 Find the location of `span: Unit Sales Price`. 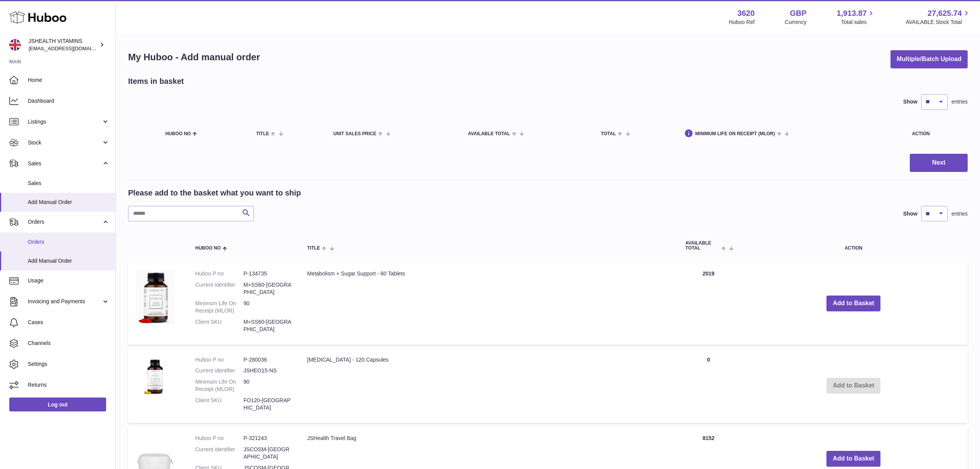

span: Unit Sales Price is located at coordinates (354, 133).